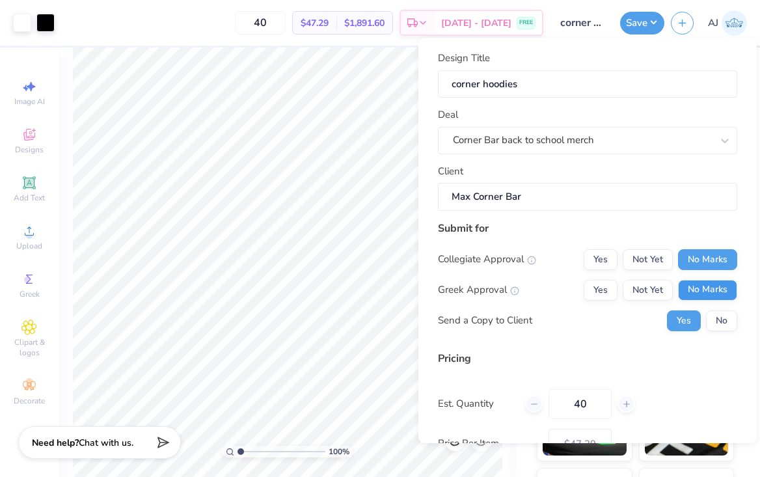 This screenshot has width=760, height=477. Describe the element at coordinates (450, 171) in the screenshot. I see `label: Client` at that location.